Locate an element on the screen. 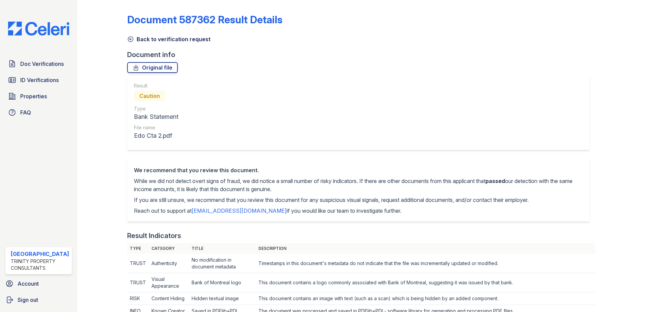  a: Back to verification request is located at coordinates (169, 39).